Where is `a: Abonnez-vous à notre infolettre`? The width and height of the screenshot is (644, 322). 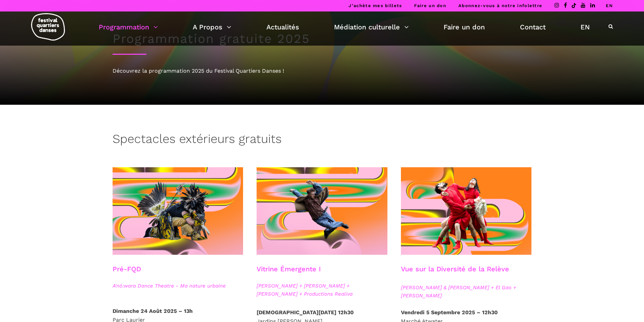 a: Abonnez-vous à notre infolettre is located at coordinates (500, 5).